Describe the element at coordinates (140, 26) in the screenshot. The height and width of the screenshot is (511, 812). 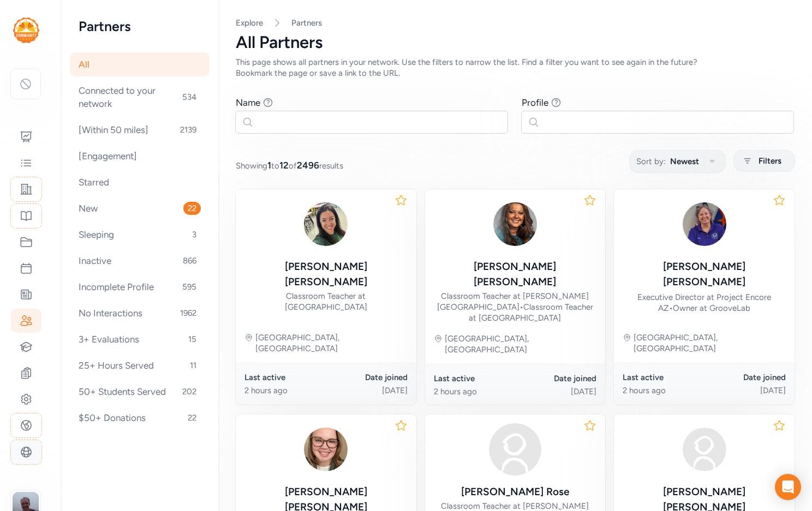
I see `h2: Partners` at that location.